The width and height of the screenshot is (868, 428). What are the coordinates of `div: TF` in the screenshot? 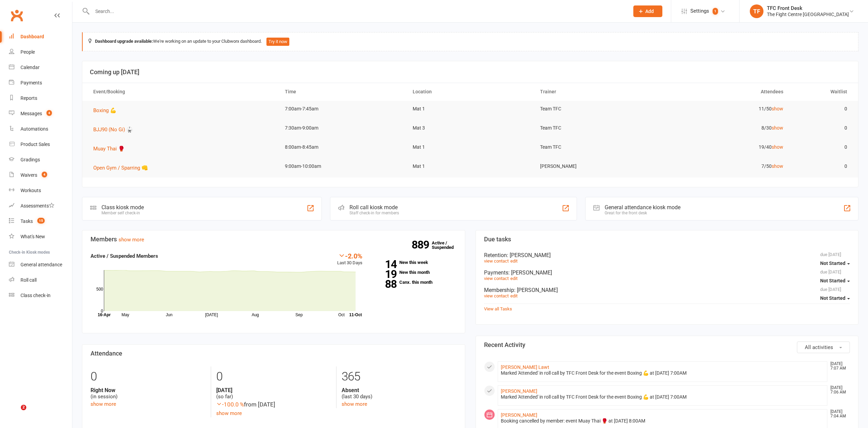 It's located at (757, 12).